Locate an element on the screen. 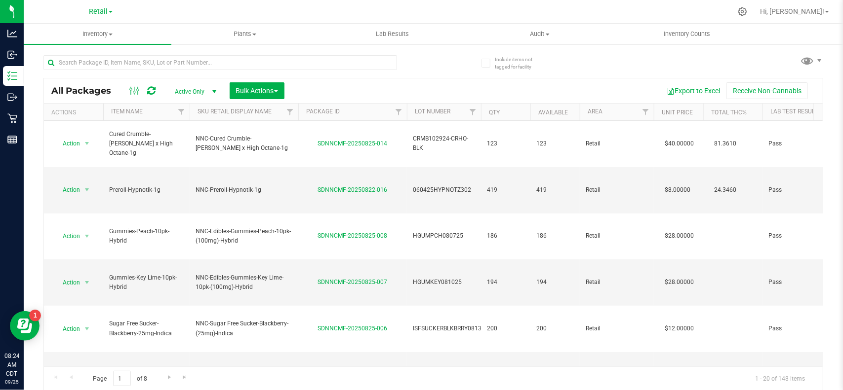  span: 1 - 20 of 148 items is located at coordinates (779, 379).